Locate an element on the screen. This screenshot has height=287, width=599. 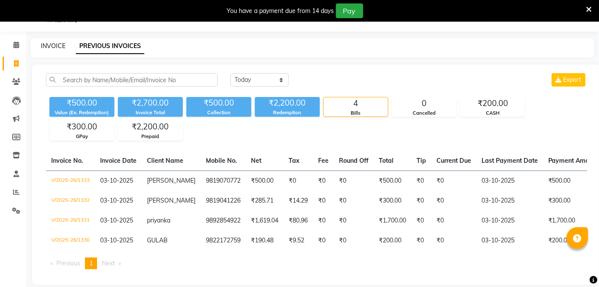
div: Bills is located at coordinates (356, 113).